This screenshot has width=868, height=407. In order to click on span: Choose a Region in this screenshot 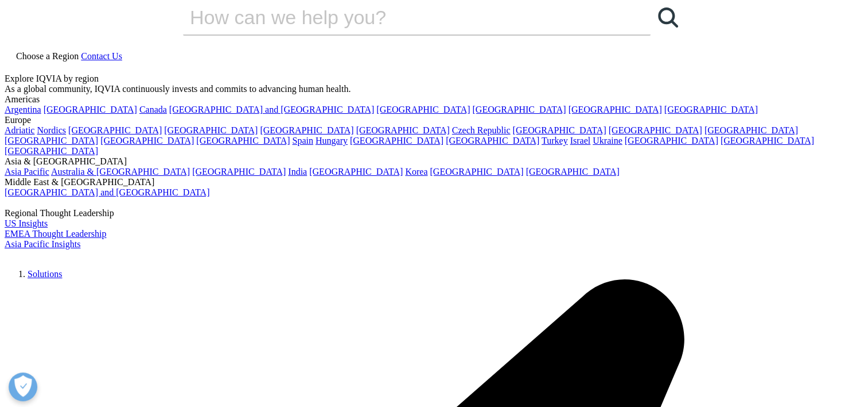, I will do `click(47, 56)`.